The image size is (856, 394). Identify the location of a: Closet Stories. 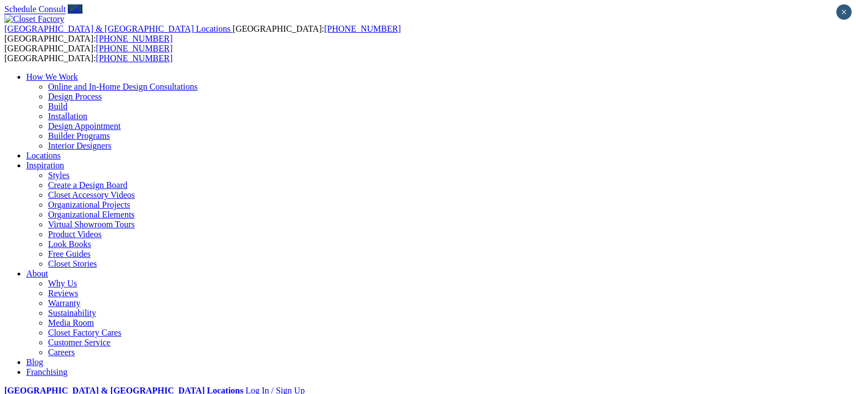
(72, 263).